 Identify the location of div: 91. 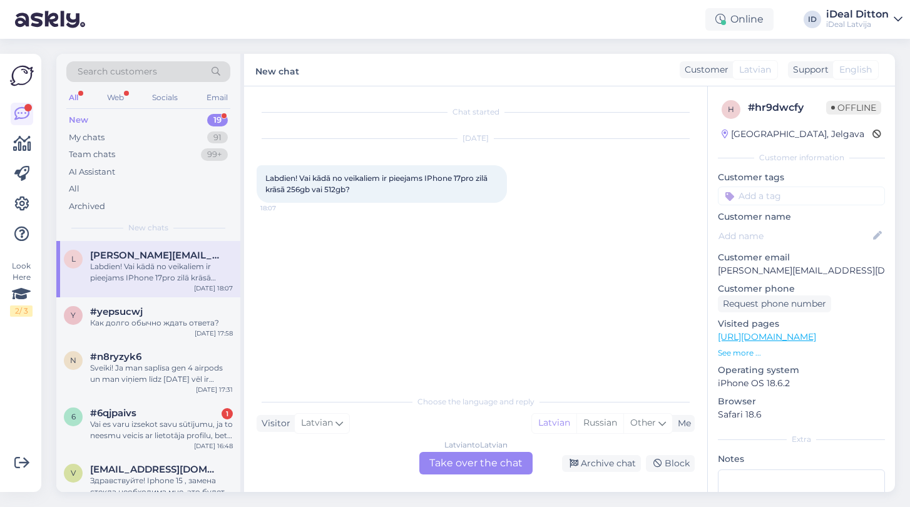
(217, 138).